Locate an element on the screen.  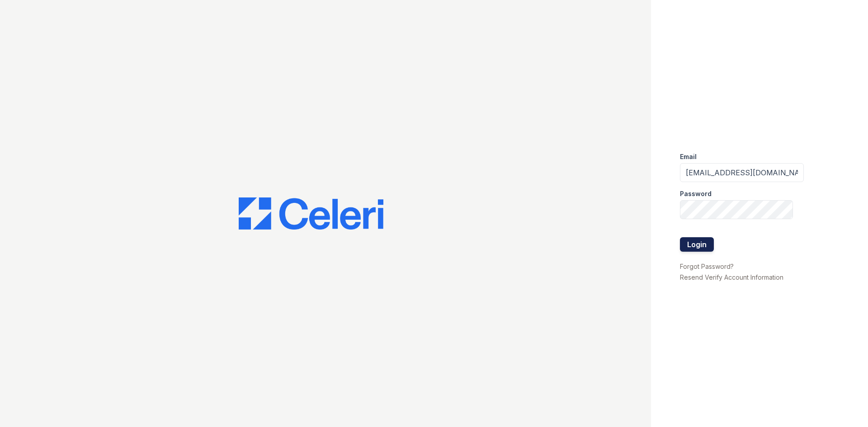
img: CE_Logo_Blue-a8612792a0a2168367f1c8372b55b34899dd931a85d93a1a3d3e32e68fde9ad4.png is located at coordinates (311, 214).